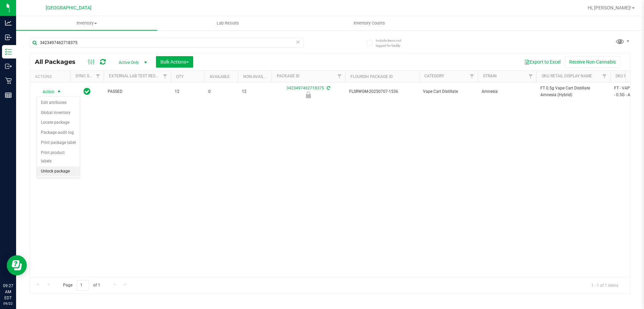  What do you see at coordinates (382, 91) in the screenshot?
I see `span: FLSRWGM-20250707-1536` at bounding box center [382, 91].